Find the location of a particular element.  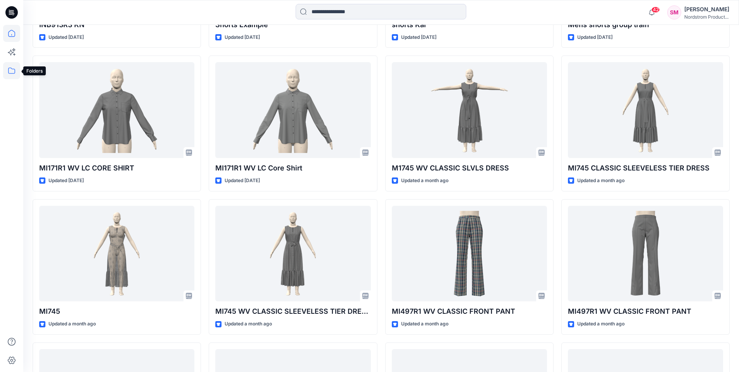

a: MI171R1 WV LC CORE SHIRT is located at coordinates (117, 110).